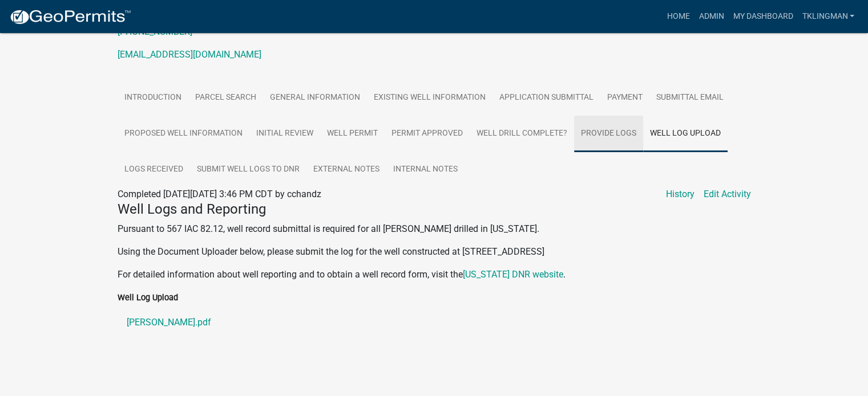  I want to click on a: External Notes, so click(346, 169).